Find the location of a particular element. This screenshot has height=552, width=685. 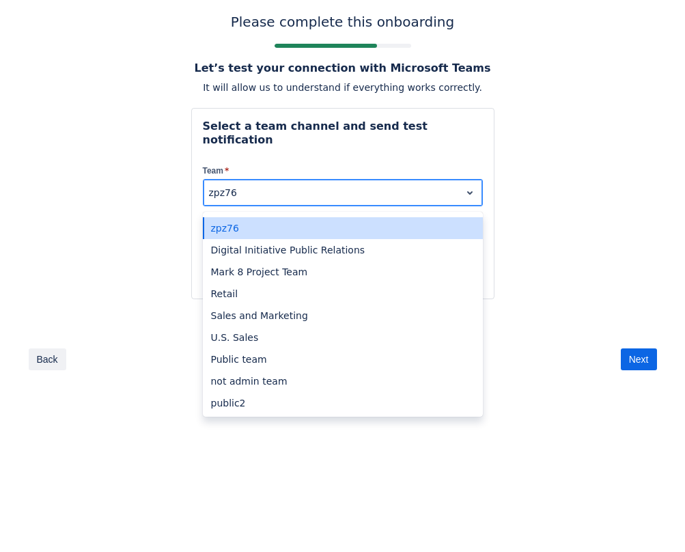

span: It will allow us to understand if everything works correctly. is located at coordinates (342, 87).